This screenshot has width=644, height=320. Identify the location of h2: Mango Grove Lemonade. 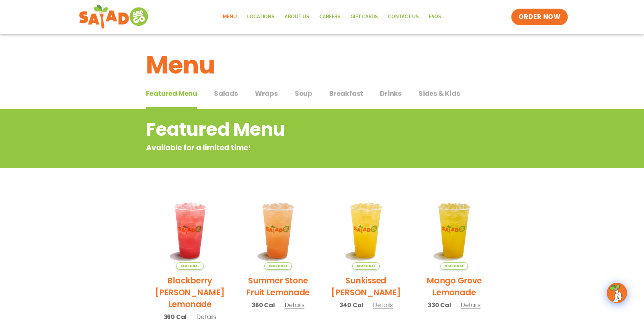
(454, 286).